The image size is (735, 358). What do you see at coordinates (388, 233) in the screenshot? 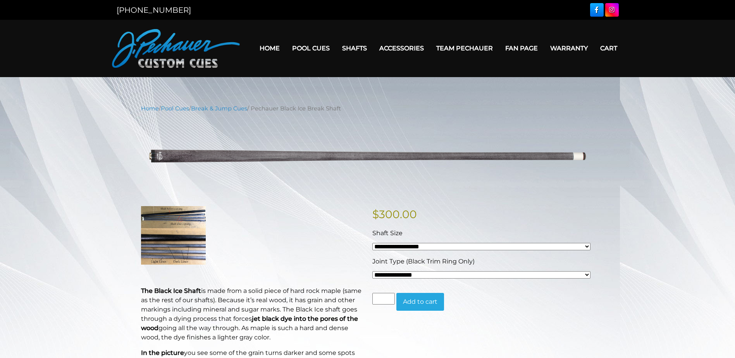
I see `span: Shaft Size` at bounding box center [388, 233].